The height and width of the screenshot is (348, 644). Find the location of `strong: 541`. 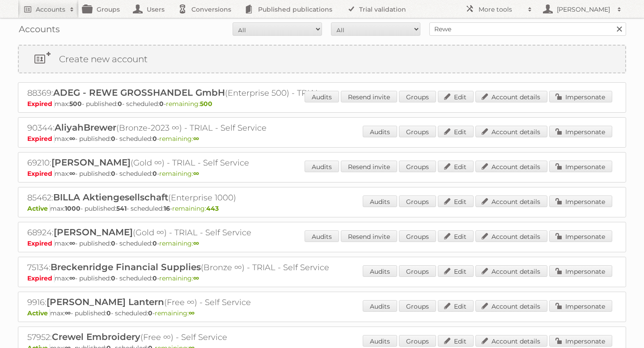

strong: 541 is located at coordinates (121, 208).